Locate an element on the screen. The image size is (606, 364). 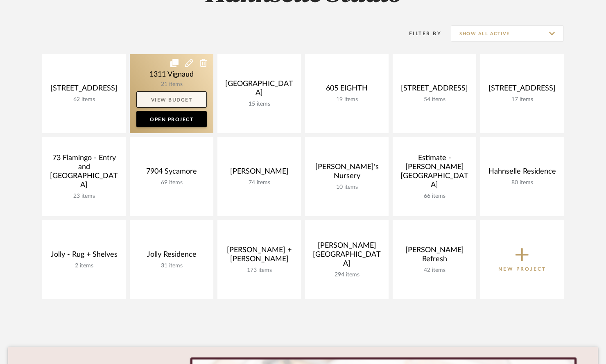
div: 605 EIGHTH is located at coordinates (347, 90).